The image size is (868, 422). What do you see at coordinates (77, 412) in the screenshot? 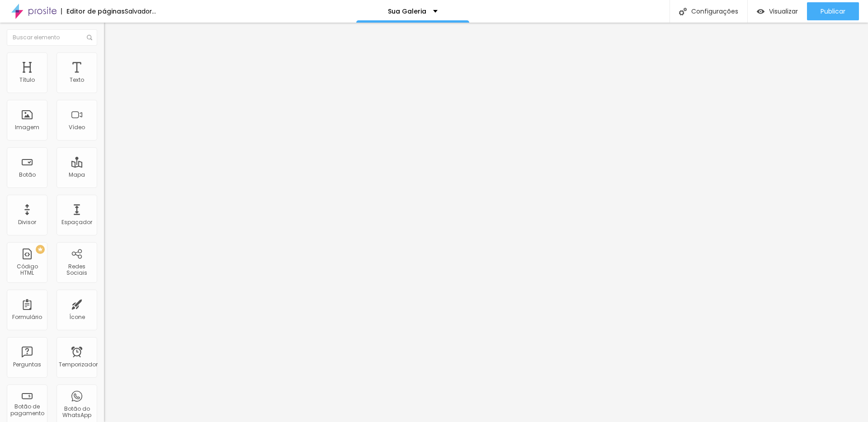
I see `font: Botão do WhatsApp` at bounding box center [77, 412].